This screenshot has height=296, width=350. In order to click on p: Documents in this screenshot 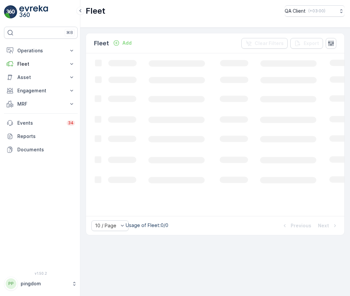, I will do `click(46, 150)`.